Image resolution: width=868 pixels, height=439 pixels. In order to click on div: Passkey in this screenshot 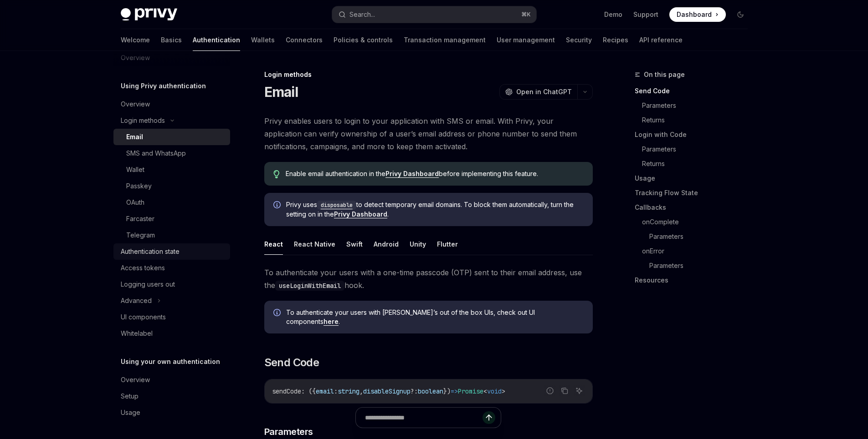, I will do `click(139, 186)`.